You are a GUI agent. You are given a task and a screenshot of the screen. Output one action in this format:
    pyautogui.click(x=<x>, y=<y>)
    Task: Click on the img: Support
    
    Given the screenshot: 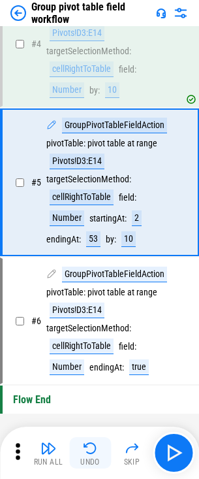 What is the action you would take?
    pyautogui.click(x=161, y=13)
    